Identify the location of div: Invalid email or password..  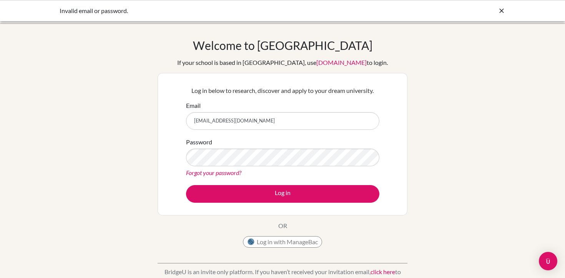
(225, 11).